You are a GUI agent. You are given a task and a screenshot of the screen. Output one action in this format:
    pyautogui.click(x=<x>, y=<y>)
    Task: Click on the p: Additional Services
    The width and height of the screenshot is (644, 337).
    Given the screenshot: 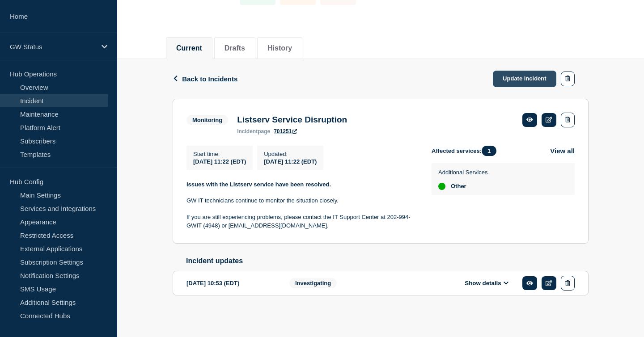 What is the action you would take?
    pyautogui.click(x=463, y=172)
    